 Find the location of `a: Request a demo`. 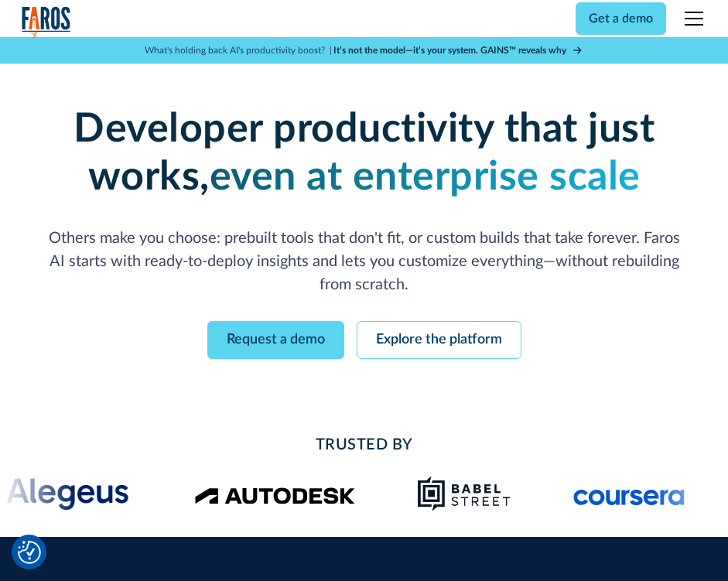

a: Request a demo is located at coordinates (275, 340).